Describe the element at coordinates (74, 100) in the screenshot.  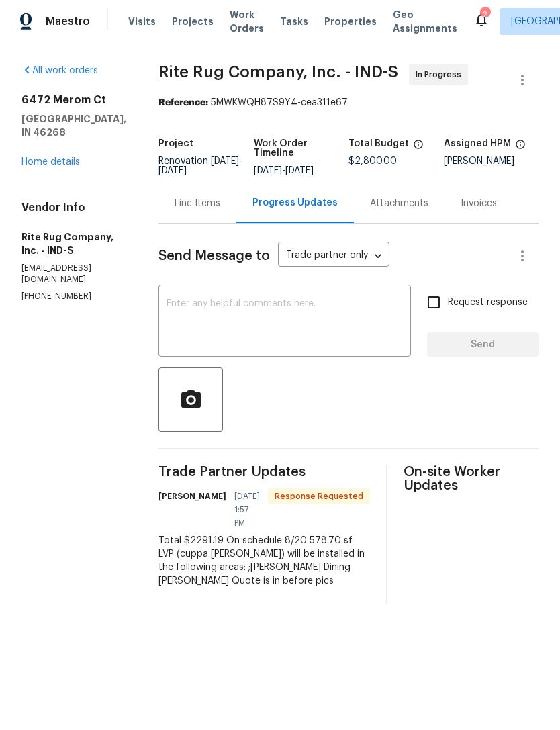
I see `h2: 6472 Merom Ct` at that location.